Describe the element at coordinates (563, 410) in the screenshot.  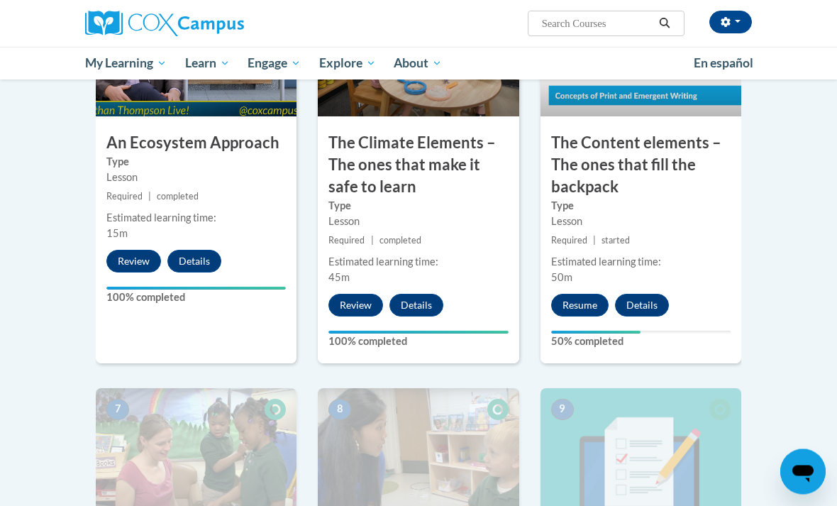
I see `span: 9` at that location.